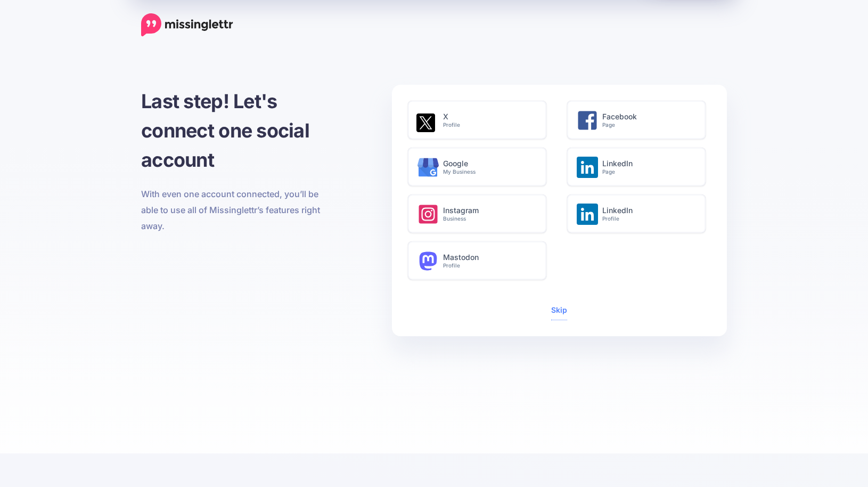 Image resolution: width=868 pixels, height=487 pixels. Describe the element at coordinates (559, 309) in the screenshot. I see `a: Skip` at that location.